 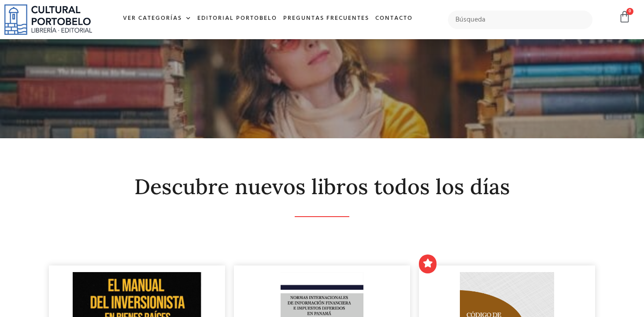 What do you see at coordinates (625, 17) in the screenshot?
I see `a: 0` at bounding box center [625, 17].